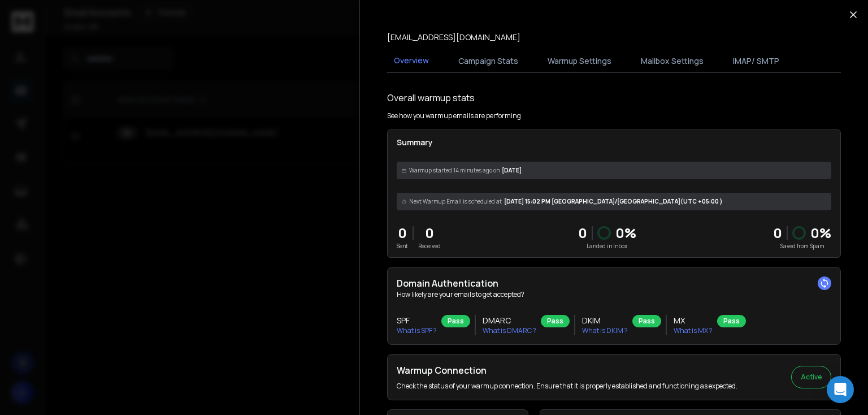 This screenshot has width=868, height=415. What do you see at coordinates (402, 246) in the screenshot?
I see `p: Sent` at bounding box center [402, 246].